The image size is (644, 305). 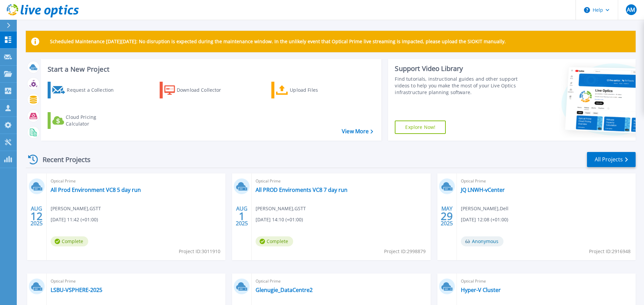 I want to click on div: Download Collector, so click(x=204, y=90).